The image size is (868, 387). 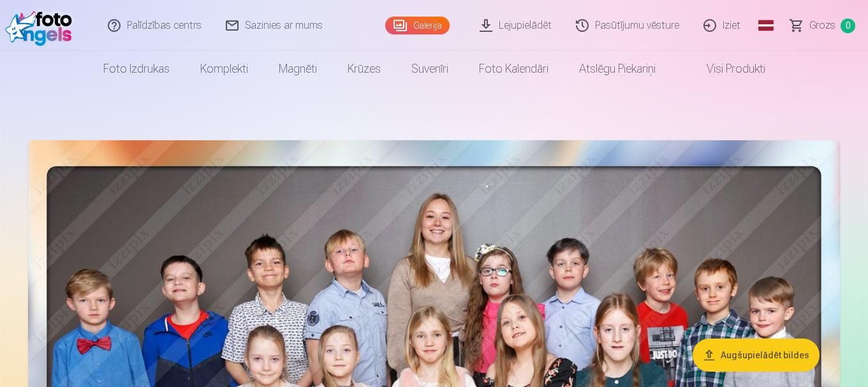 What do you see at coordinates (224, 69) in the screenshot?
I see `a: Komplekti` at bounding box center [224, 69].